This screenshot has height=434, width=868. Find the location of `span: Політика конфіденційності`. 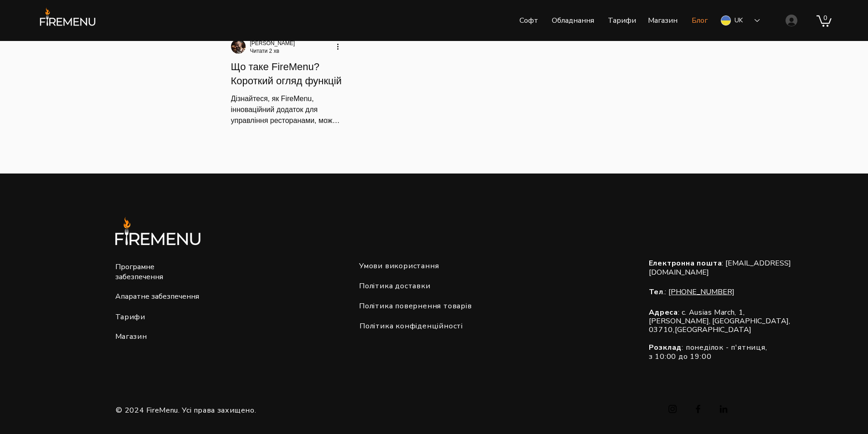

span: Політика конфіденційності is located at coordinates (411, 326).